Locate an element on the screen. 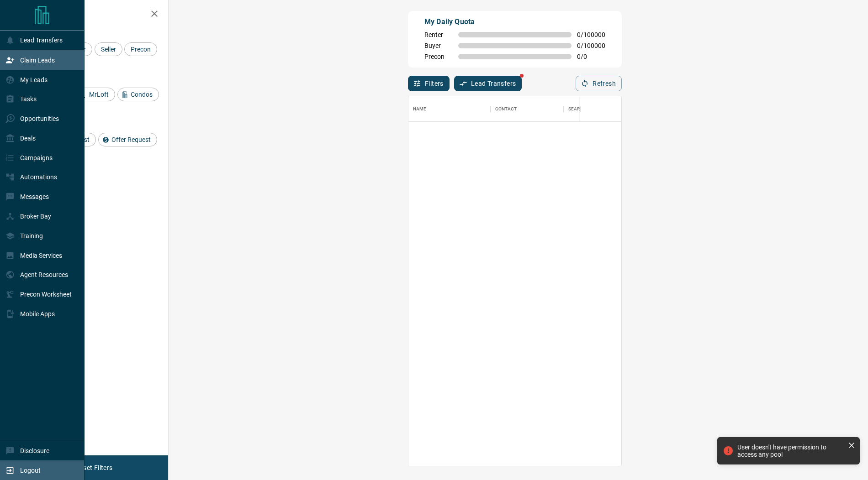 The image size is (868, 480). div: Offer Request is located at coordinates (127, 140).